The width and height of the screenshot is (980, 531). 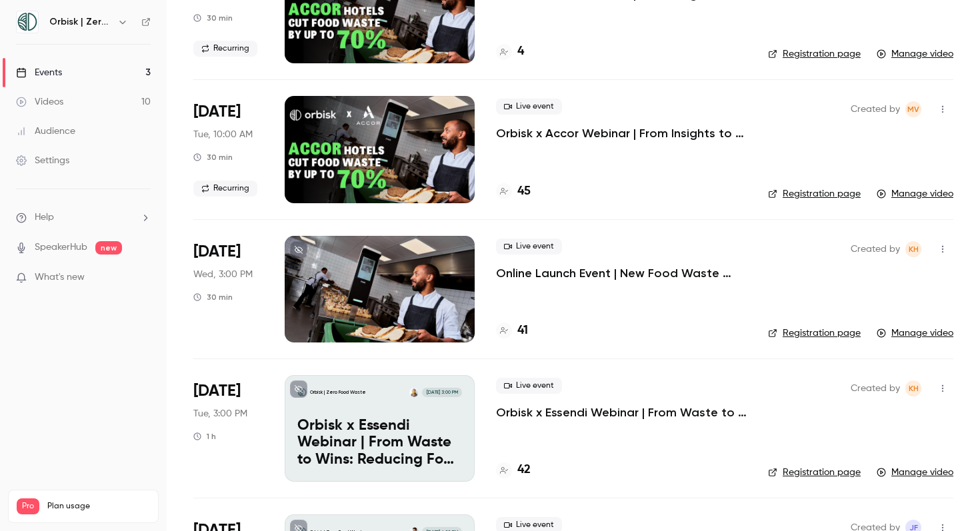 I want to click on div: Audience, so click(x=45, y=131).